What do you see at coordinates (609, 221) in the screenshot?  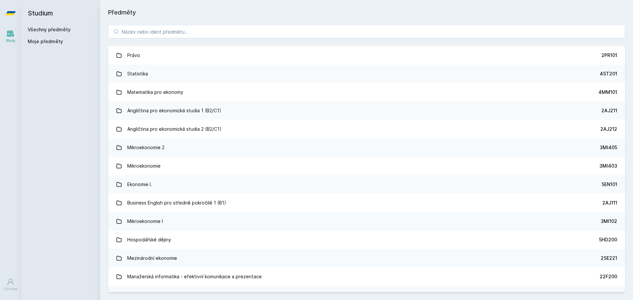 I see `div: 3MI102` at bounding box center [609, 221].